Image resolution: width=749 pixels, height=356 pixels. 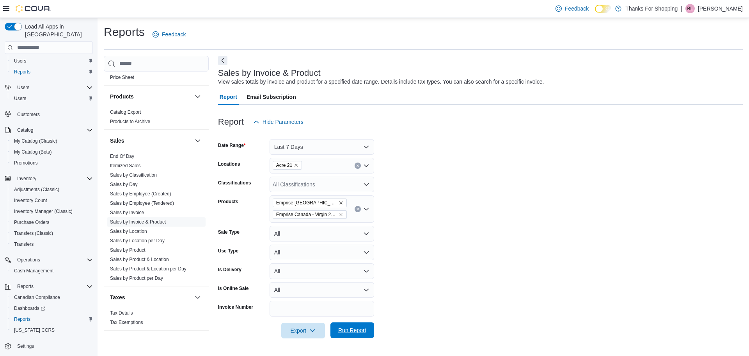 I want to click on span: Tax Details, so click(x=121, y=313).